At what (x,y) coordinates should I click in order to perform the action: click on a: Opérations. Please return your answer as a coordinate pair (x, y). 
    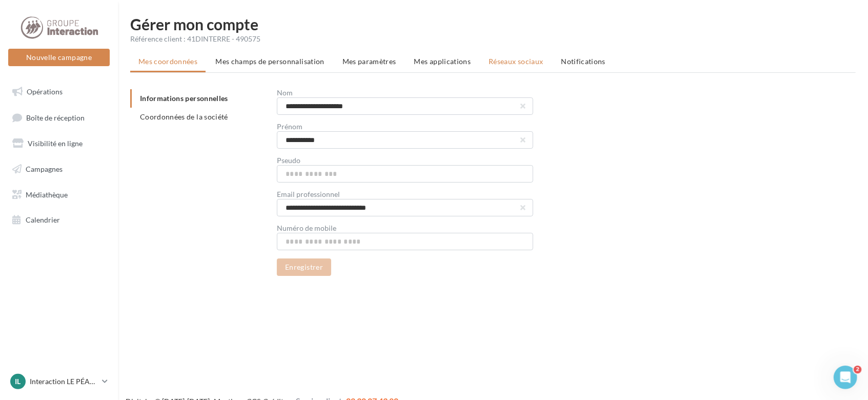
    Looking at the image, I should click on (59, 92).